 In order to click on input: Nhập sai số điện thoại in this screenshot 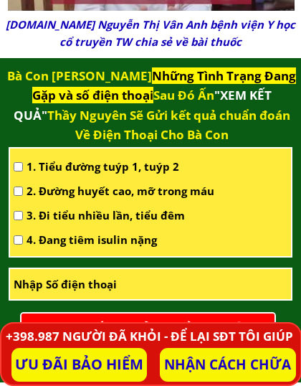, I will do `click(151, 284)`.